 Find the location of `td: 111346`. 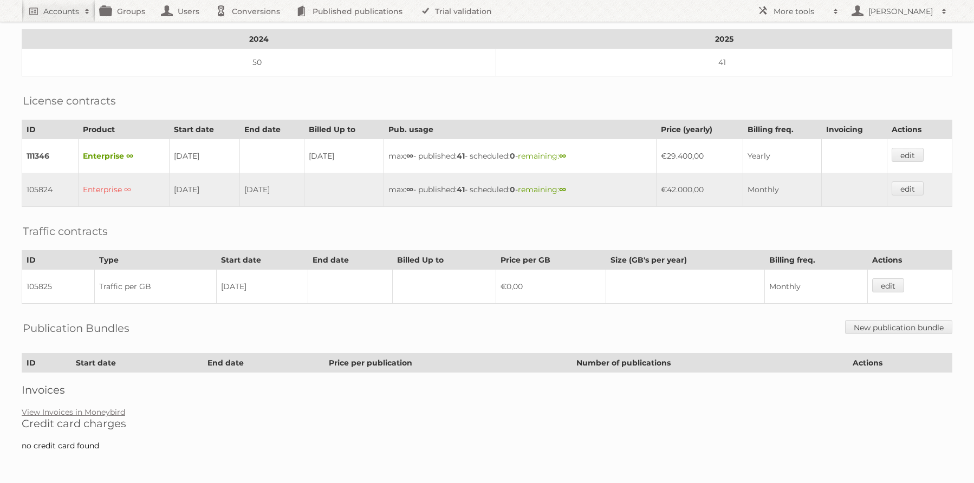

td: 111346 is located at coordinates (50, 156).